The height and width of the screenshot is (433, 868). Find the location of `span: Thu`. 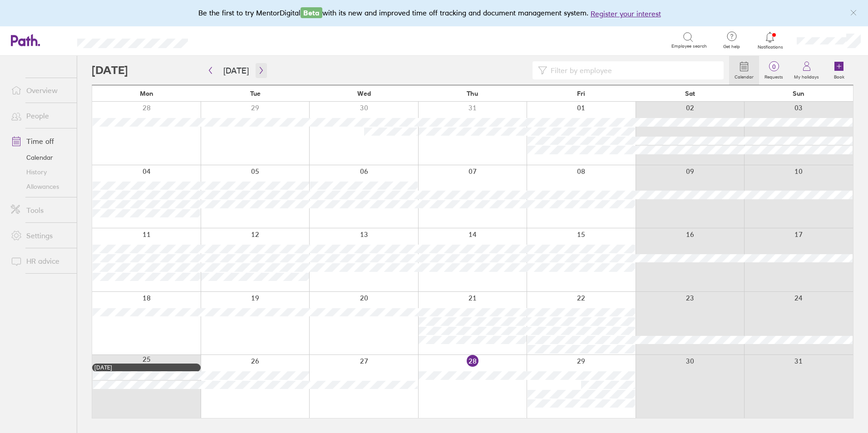

span: Thu is located at coordinates (473, 93).